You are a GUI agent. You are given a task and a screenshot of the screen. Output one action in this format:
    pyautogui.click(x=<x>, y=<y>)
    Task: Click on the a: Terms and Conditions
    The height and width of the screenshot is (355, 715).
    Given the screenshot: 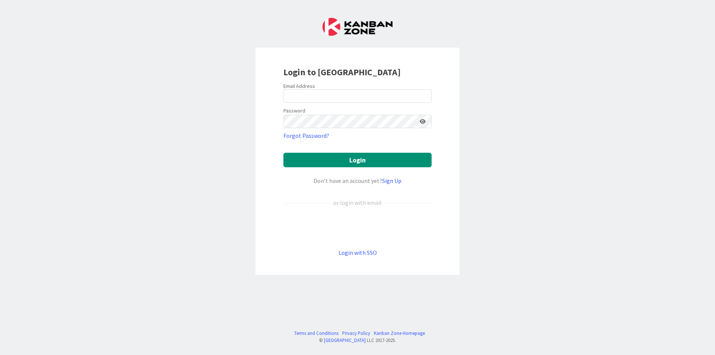 What is the action you would take?
    pyautogui.click(x=316, y=333)
    